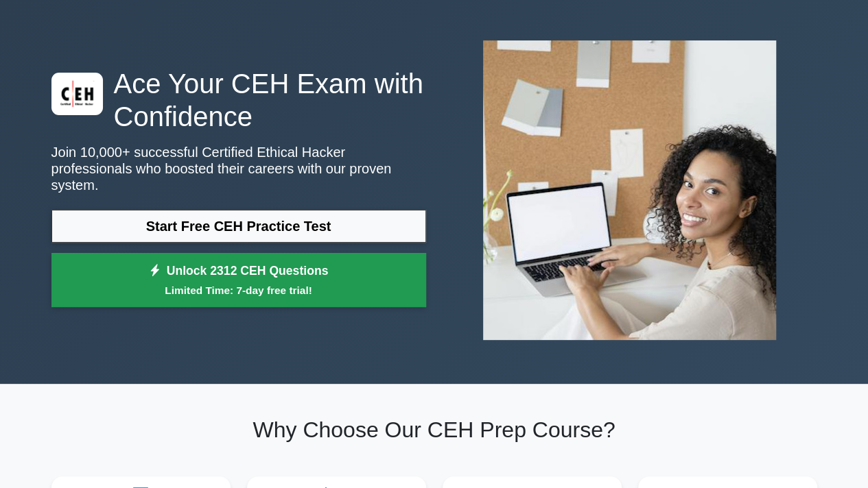 The image size is (868, 488). What do you see at coordinates (239, 226) in the screenshot?
I see `a: Start Free CEH Practice Test` at bounding box center [239, 226].